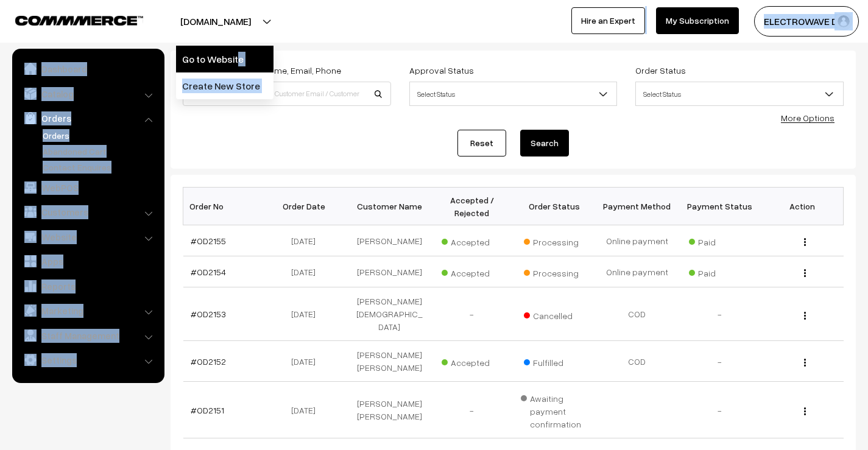  I want to click on th: Order Date, so click(307, 206).